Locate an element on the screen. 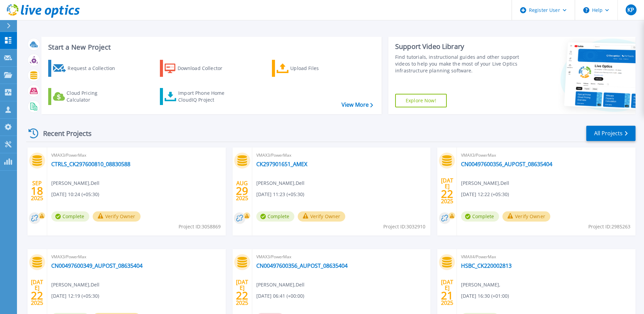 This screenshot has width=644, height=314. div: Upload Files is located at coordinates (317, 68).